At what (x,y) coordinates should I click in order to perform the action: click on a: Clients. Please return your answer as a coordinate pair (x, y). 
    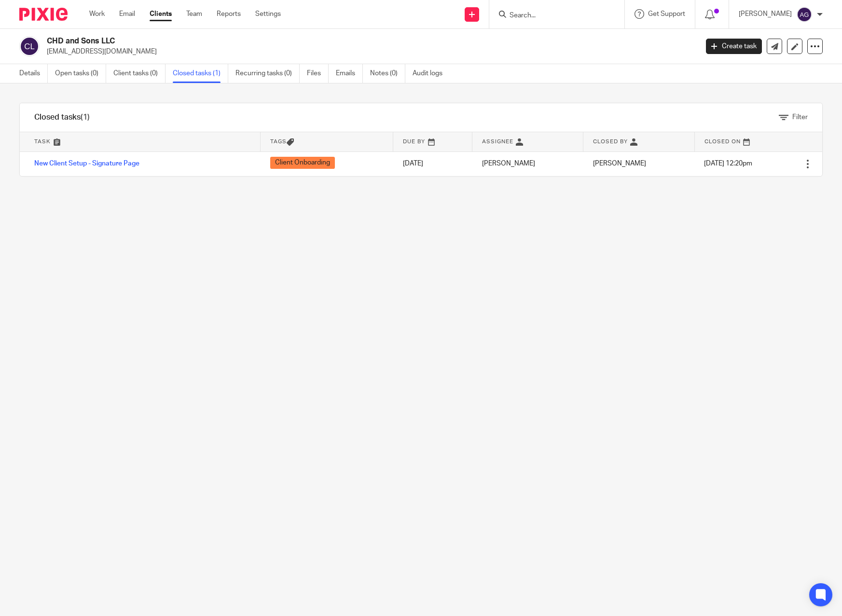
    Looking at the image, I should click on (161, 14).